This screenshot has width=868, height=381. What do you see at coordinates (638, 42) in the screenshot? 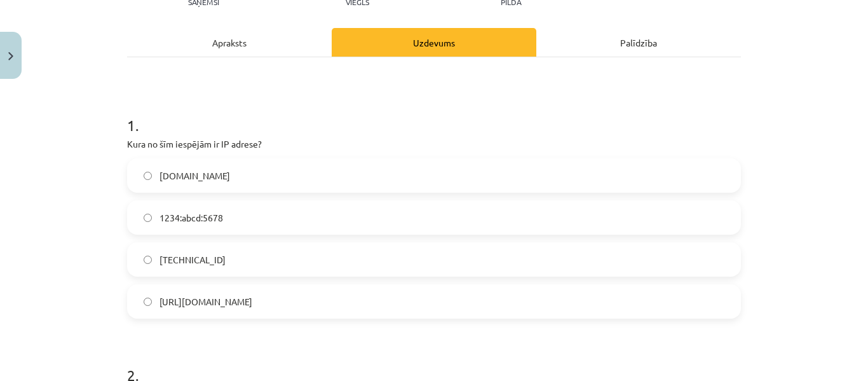
I see `div: Palīdzība` at bounding box center [638, 42].